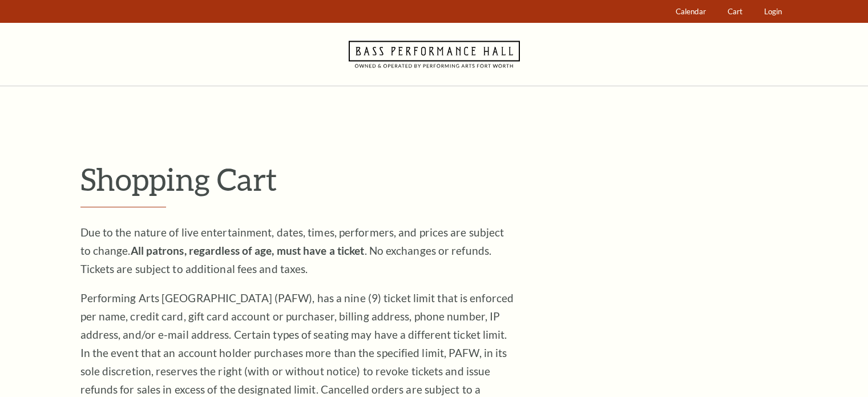  Describe the element at coordinates (773, 11) in the screenshot. I see `a: Login` at that location.